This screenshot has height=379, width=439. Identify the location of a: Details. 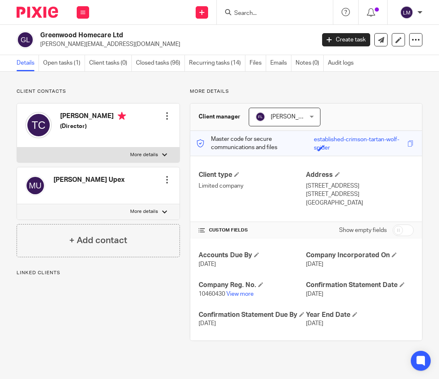
(28, 63).